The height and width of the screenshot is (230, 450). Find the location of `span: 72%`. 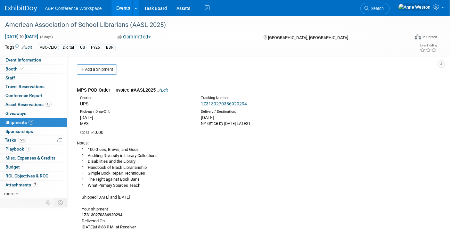

span: 72% is located at coordinates (22, 140).